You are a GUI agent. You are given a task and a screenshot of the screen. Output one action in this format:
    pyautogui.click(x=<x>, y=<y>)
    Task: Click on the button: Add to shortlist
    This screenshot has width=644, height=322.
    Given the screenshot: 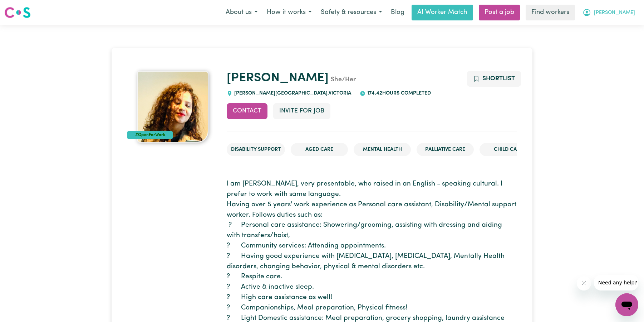 What is the action you would take?
    pyautogui.click(x=494, y=79)
    